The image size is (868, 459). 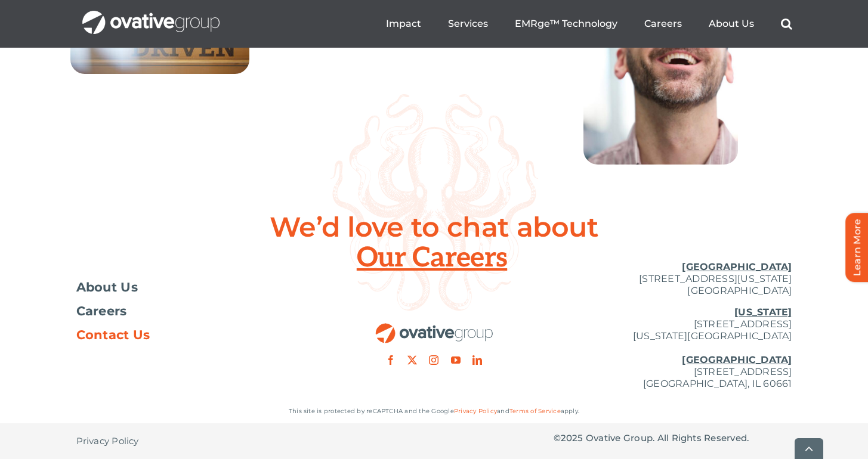 What do you see at coordinates (434, 327) in the screenshot?
I see `a: OG_Full_horizontal_RGB` at bounding box center [434, 327].